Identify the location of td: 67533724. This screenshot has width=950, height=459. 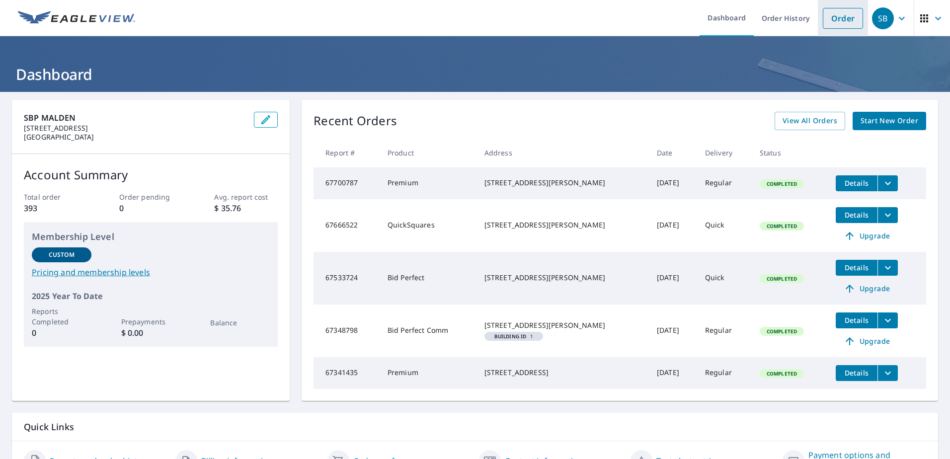
(346, 278).